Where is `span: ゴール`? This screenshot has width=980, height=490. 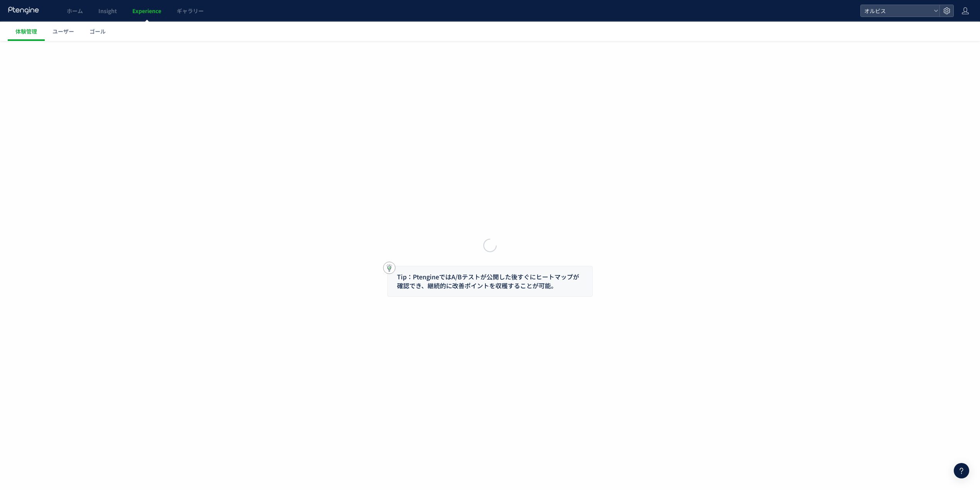
span: ゴール is located at coordinates (98, 31).